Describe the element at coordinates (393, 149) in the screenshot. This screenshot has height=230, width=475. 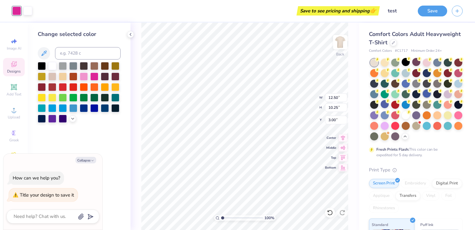
I see `strong: Fresh Prints Flash:` at that location.